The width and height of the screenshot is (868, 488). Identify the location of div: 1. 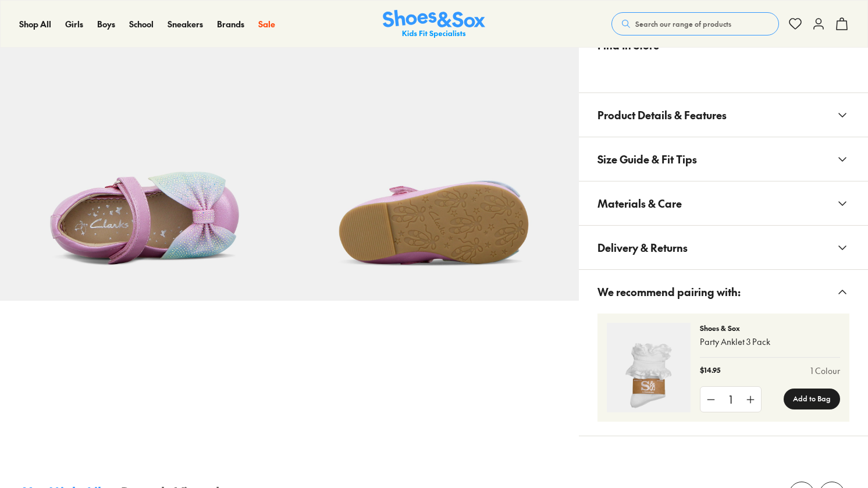
(731, 399).